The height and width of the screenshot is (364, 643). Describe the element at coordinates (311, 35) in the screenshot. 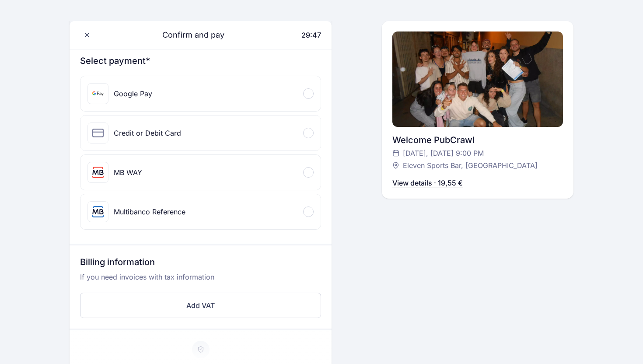

I see `span: 29:47` at that location.